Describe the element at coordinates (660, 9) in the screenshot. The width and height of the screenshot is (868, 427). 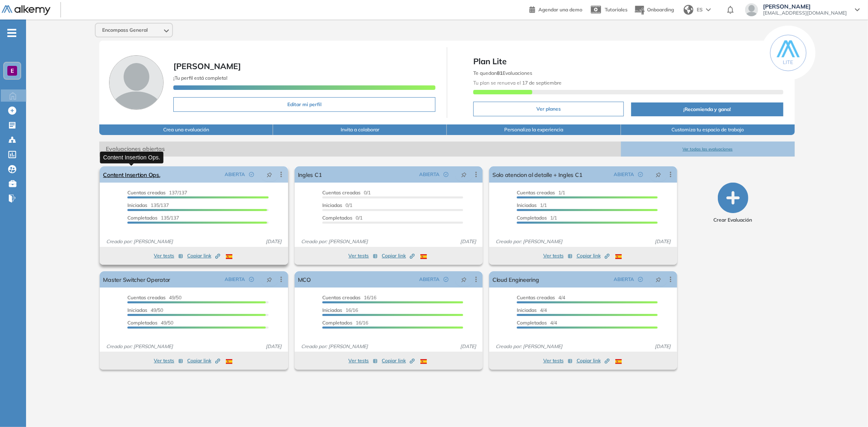
I see `span: Onboarding` at that location.